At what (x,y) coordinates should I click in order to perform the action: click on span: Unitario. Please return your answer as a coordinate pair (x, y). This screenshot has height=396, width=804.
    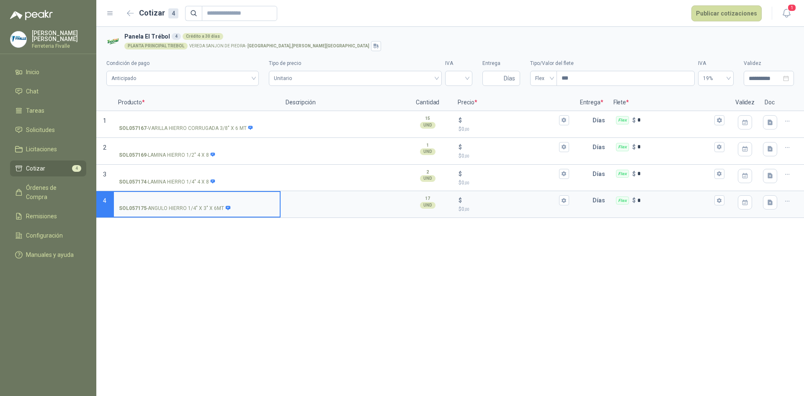
    Looking at the image, I should click on (355, 78).